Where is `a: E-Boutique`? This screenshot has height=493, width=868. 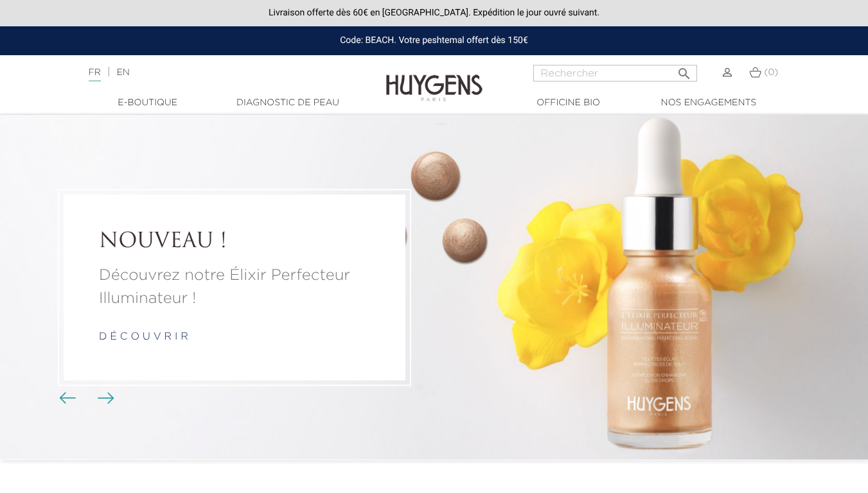 a: E-Boutique is located at coordinates (148, 103).